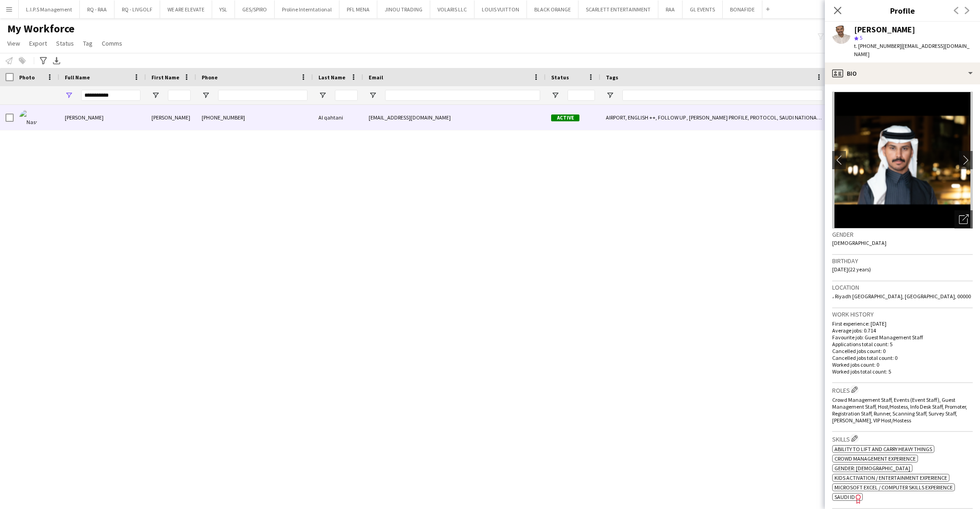  Describe the element at coordinates (180, 95) in the screenshot. I see `input: First Name Filter Input` at that location.